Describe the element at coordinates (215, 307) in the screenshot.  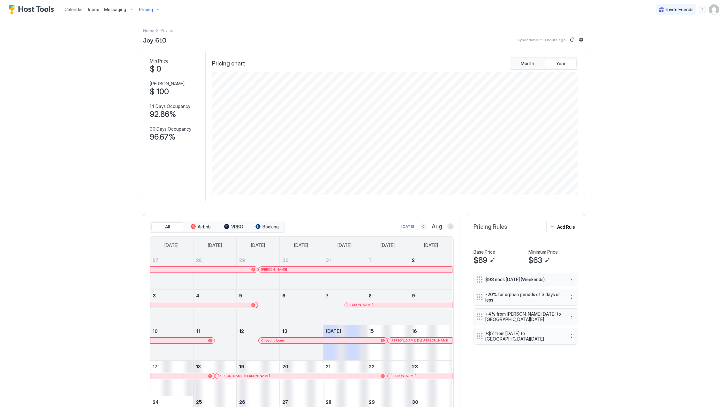
I see `td: August 4, 2025` at that location.